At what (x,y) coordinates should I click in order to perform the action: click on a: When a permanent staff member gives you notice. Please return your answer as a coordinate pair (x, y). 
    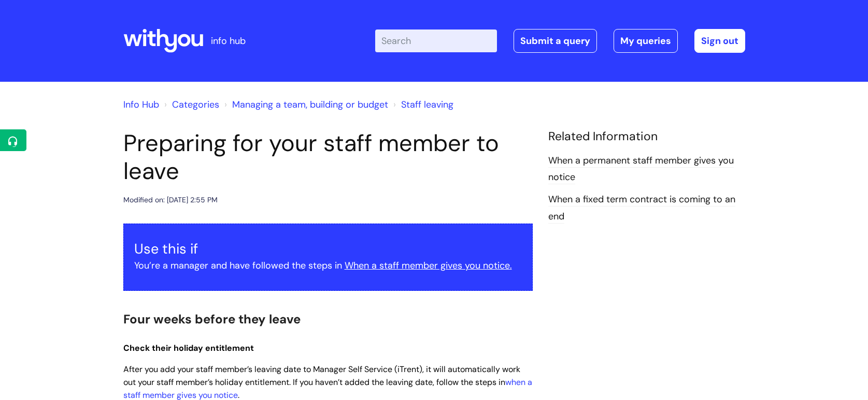
    Looking at the image, I should click on (641, 169).